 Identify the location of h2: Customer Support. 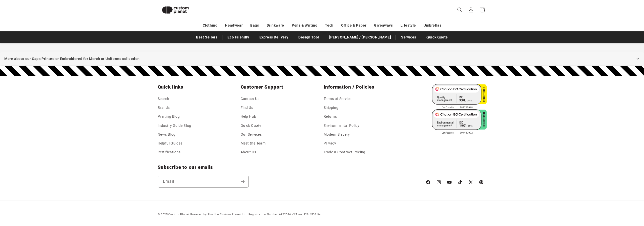
(281, 87).